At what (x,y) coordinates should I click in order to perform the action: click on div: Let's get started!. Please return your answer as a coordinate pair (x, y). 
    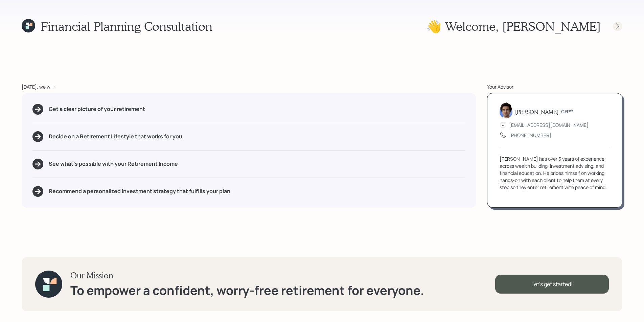
    Looking at the image, I should click on (552, 284).